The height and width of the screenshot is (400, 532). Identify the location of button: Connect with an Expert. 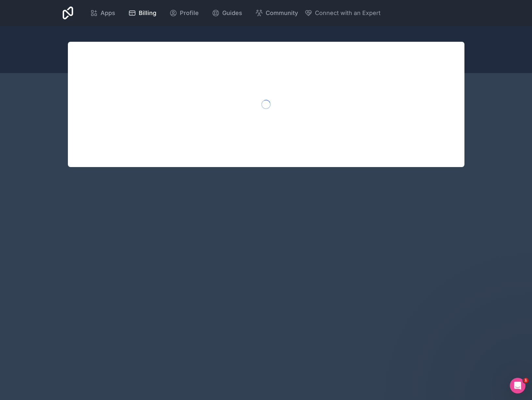
(342, 13).